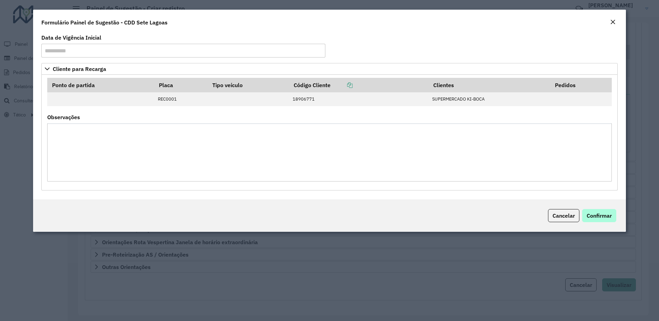 Image resolution: width=659 pixels, height=321 pixels. Describe the element at coordinates (248, 85) in the screenshot. I see `th: Tipo veículo` at that location.